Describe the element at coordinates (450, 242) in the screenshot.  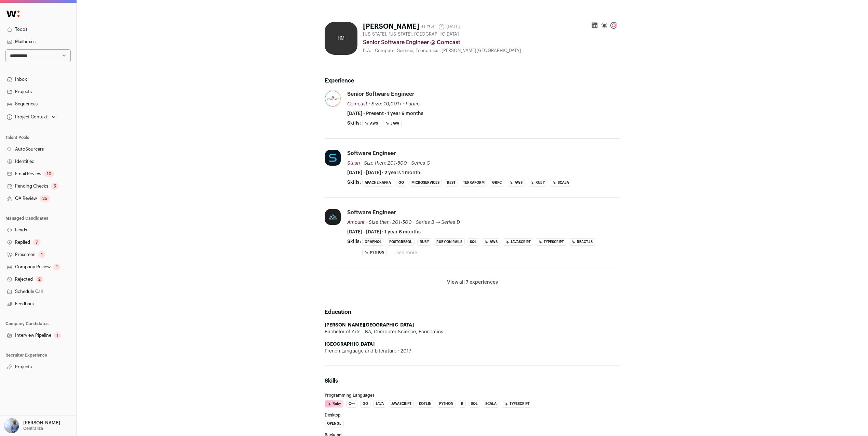
I see `li: Ruby on Rails` at that location.